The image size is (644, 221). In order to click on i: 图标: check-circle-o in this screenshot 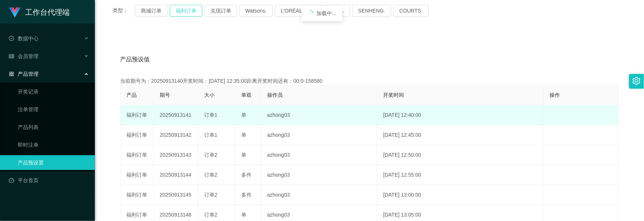, I will do `click(11, 39)`.